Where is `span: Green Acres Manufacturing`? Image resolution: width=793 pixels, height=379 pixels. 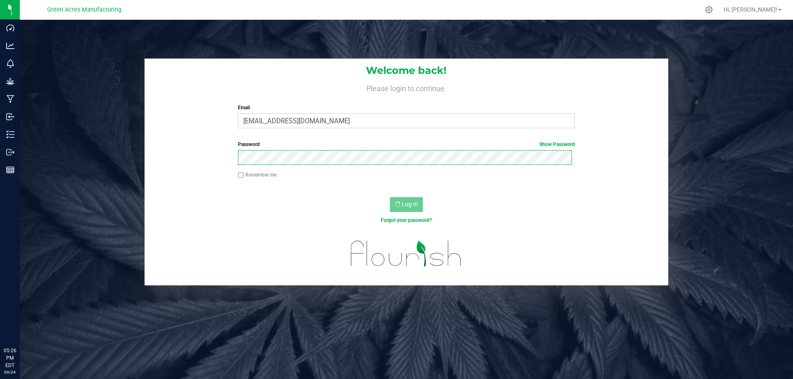
span: Green Acres Manufacturing is located at coordinates (84, 9).